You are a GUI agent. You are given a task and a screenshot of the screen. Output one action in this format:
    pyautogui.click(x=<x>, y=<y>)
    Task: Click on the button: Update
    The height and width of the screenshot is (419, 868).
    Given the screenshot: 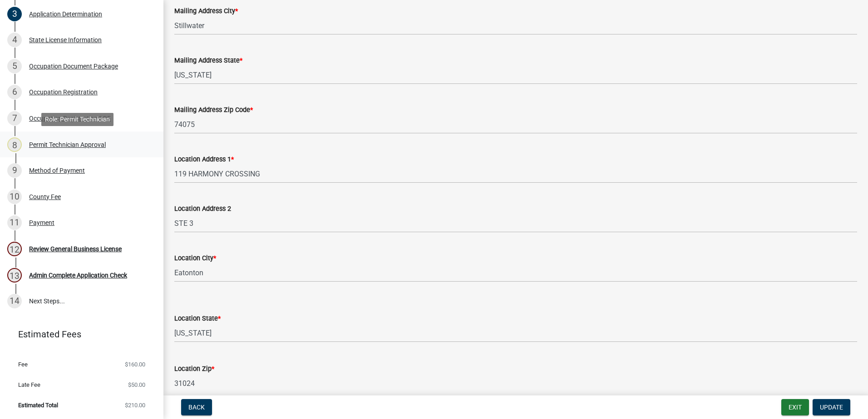 What is the action you would take?
    pyautogui.click(x=831, y=407)
    